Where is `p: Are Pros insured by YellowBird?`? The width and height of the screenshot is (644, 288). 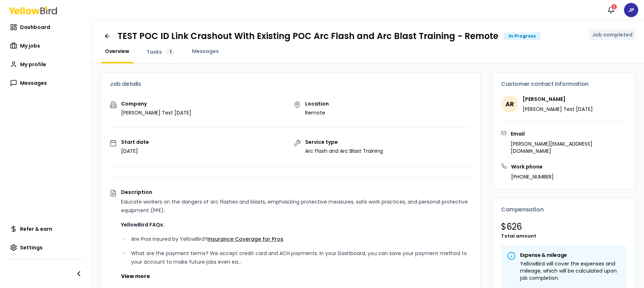 p: Are Pros insured by YellowBird? is located at coordinates (301, 239).